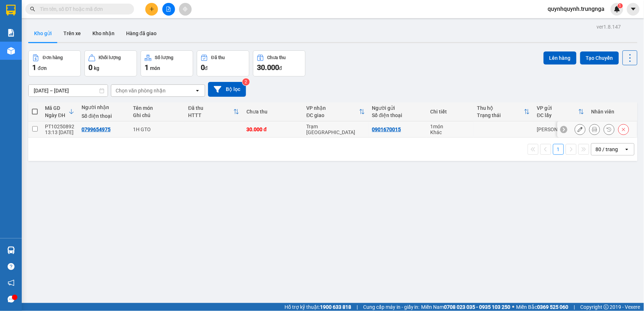 The height and width of the screenshot is (311, 644). I want to click on div: 80 / trang, so click(607, 150).